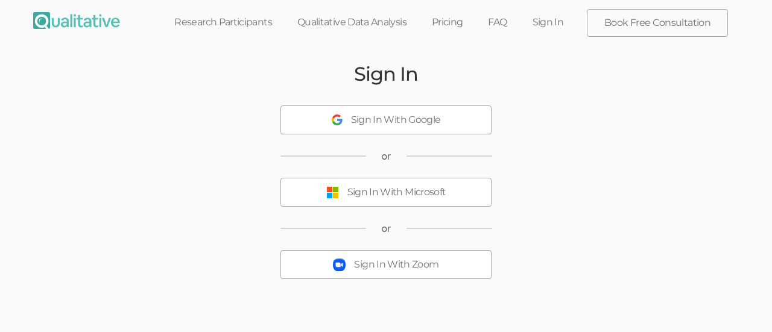  What do you see at coordinates (548, 22) in the screenshot?
I see `a: Sign In` at bounding box center [548, 22].